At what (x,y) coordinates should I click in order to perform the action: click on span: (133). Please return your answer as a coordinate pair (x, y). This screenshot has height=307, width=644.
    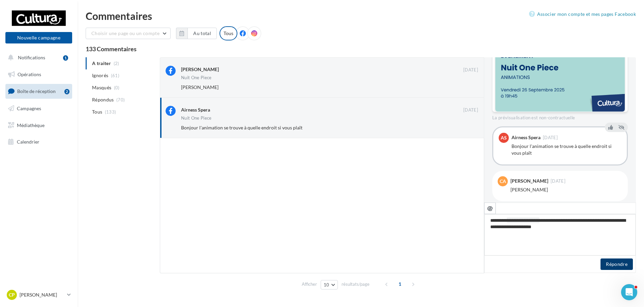
    Looking at the image, I should click on (111, 112).